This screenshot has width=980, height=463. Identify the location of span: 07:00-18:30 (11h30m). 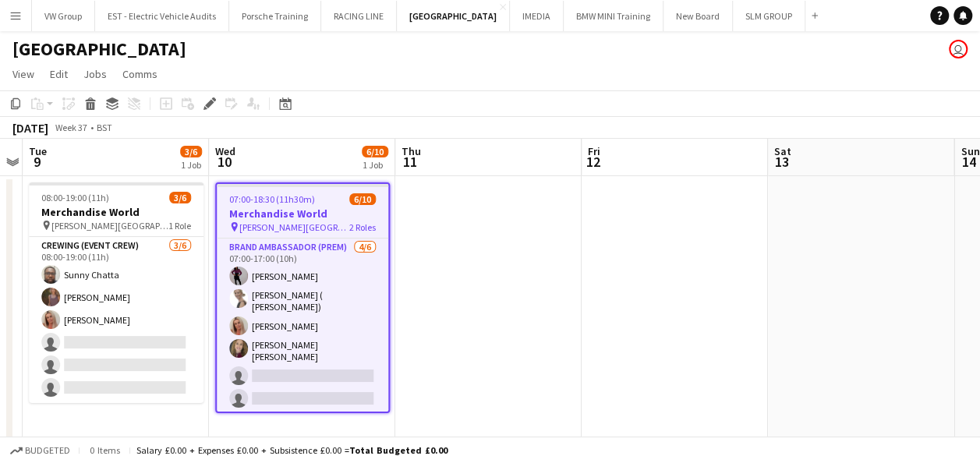
(272, 199).